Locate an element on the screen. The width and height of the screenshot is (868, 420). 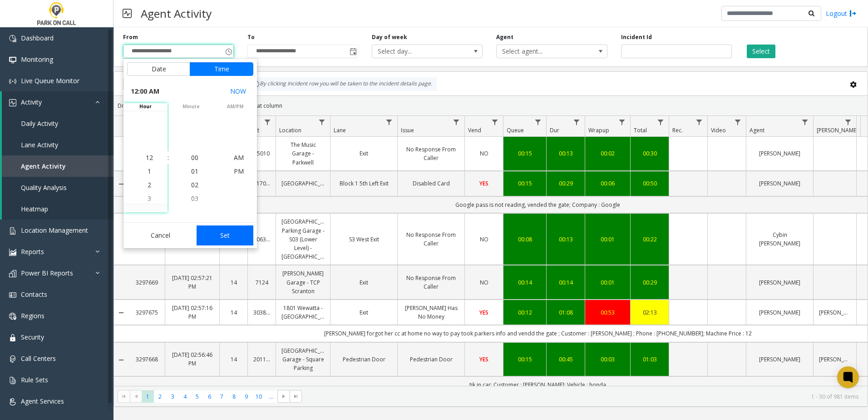
span: Quality Analysis is located at coordinates (44, 187).